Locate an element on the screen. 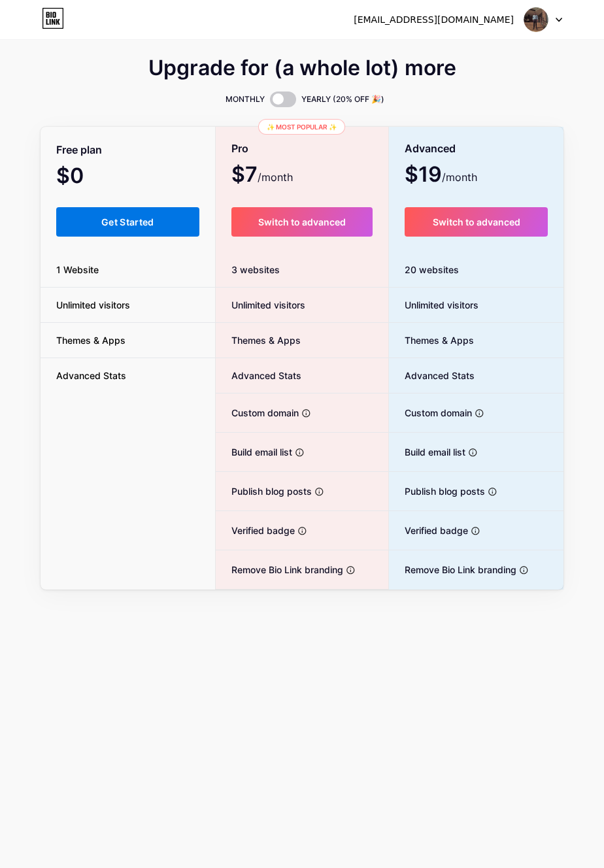 This screenshot has height=868, width=604. span: MONTHLY is located at coordinates (245, 99).